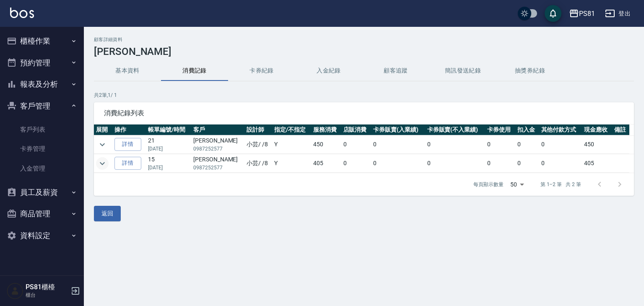 The image size is (644, 306). What do you see at coordinates (169, 129) in the screenshot?
I see `th: 帳單編號/時間` at bounding box center [169, 129].